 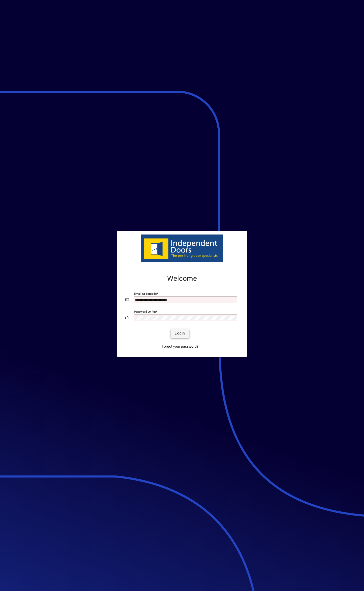 What do you see at coordinates (146, 293) in the screenshot?
I see `mat-label: Email or Barcode` at bounding box center [146, 293].